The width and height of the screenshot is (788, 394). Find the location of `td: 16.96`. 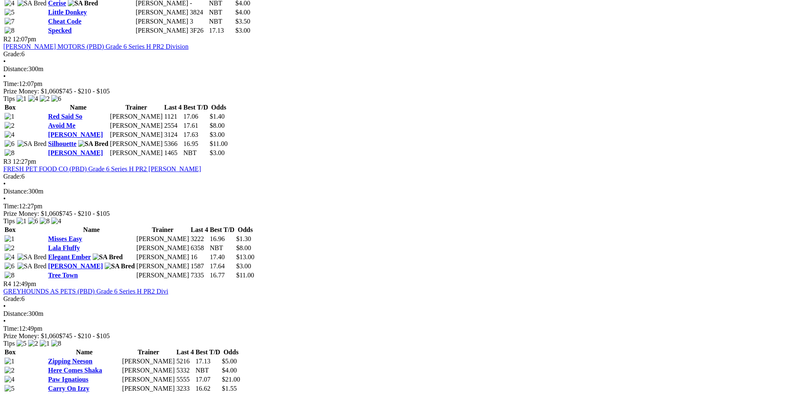

td: 16.96 is located at coordinates (222, 239).